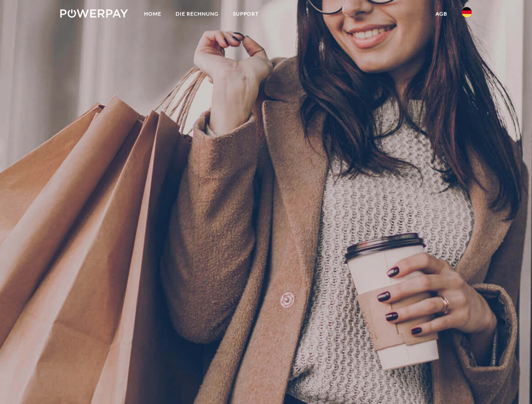 This screenshot has height=404, width=532. Describe the element at coordinates (94, 13) in the screenshot. I see `img: logo-powerpay-white.svg` at that location.